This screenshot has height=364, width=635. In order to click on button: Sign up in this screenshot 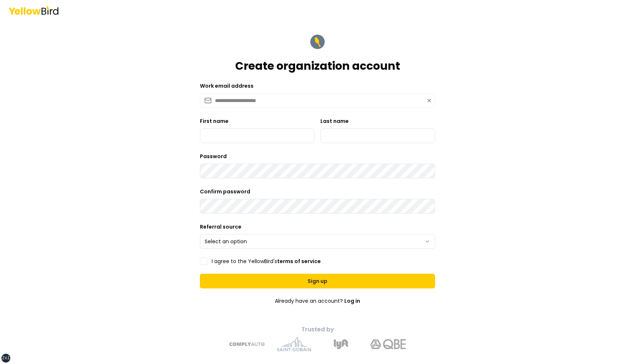, I will do `click(318, 281)`.